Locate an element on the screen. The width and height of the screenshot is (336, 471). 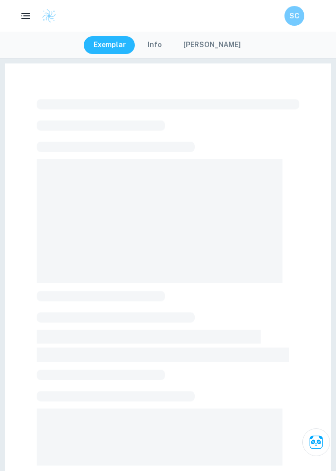
a: Clastify logo is located at coordinates (46, 16).